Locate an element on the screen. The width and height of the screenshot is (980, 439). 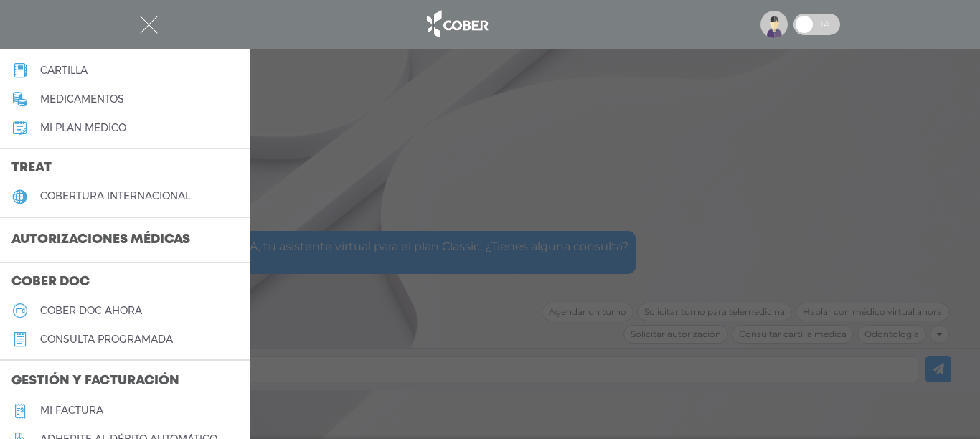
h5: cobertura internacional is located at coordinates (115, 195).